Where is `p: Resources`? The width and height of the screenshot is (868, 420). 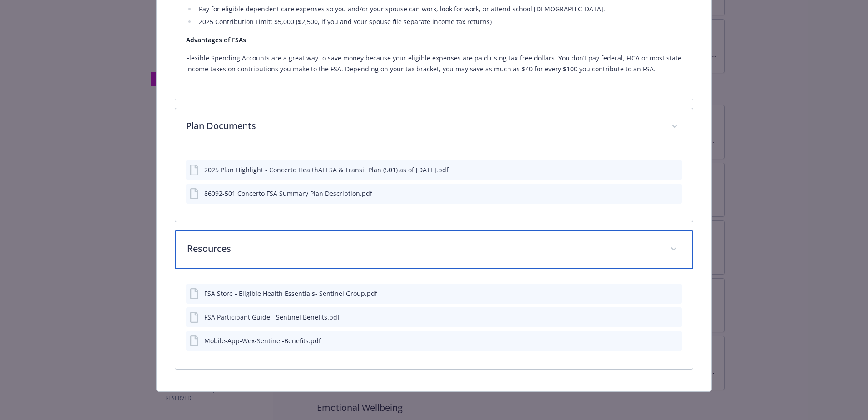
p: Resources is located at coordinates (423, 249).